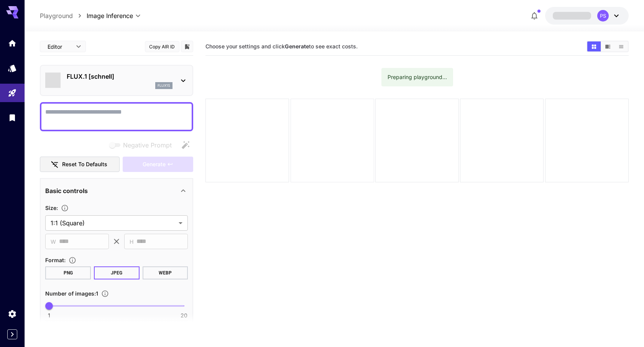  What do you see at coordinates (66, 191) in the screenshot?
I see `p: Basic controls` at bounding box center [66, 191].